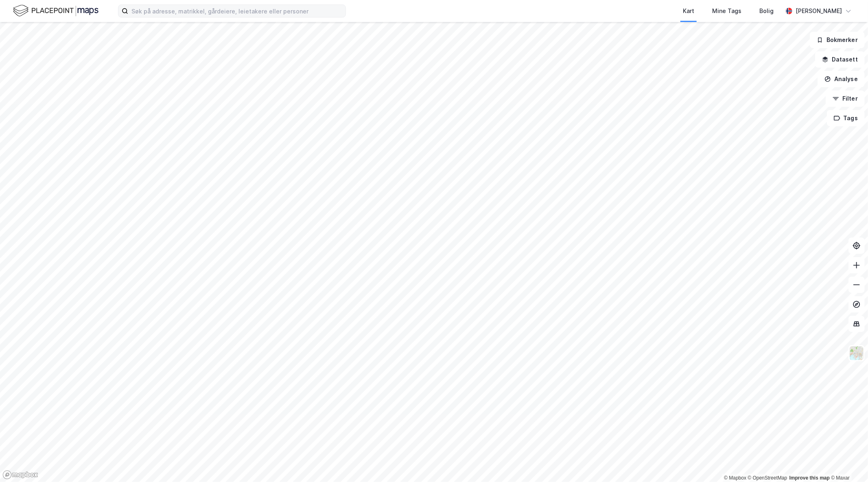 The width and height of the screenshot is (868, 482). What do you see at coordinates (20, 475) in the screenshot?
I see `a: Mapbox homepage` at bounding box center [20, 475].